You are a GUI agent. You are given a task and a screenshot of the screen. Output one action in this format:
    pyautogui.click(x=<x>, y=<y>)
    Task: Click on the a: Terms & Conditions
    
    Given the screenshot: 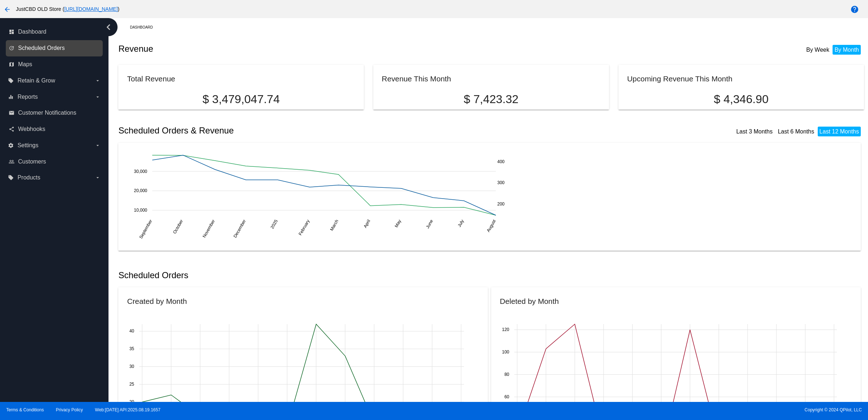 What is the action you would take?
    pyautogui.click(x=25, y=410)
    